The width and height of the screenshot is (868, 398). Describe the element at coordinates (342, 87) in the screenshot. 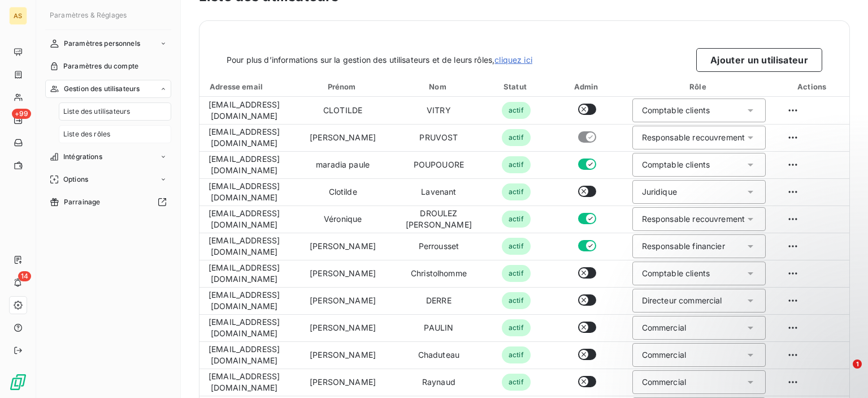

I see `div: Prénom` at that location.